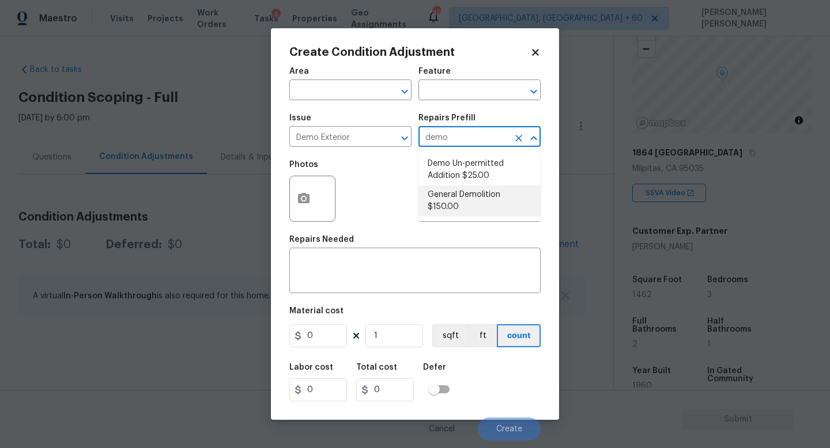 Image resolution: width=830 pixels, height=448 pixels. What do you see at coordinates (446, 118) in the screenshot?
I see `h5: Repairs Prefill` at bounding box center [446, 118].